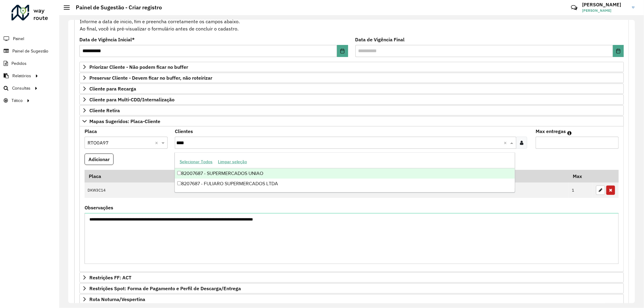 The height and width of the screenshot is (308, 644). What do you see at coordinates (279, 190) in the screenshot?
I see `td: 82007687` at bounding box center [279, 190].